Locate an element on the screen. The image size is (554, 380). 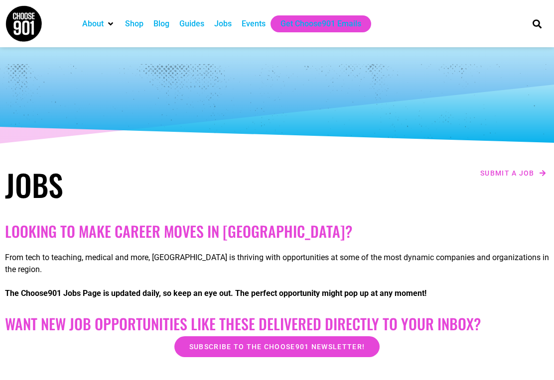
a: About is located at coordinates (93, 24).